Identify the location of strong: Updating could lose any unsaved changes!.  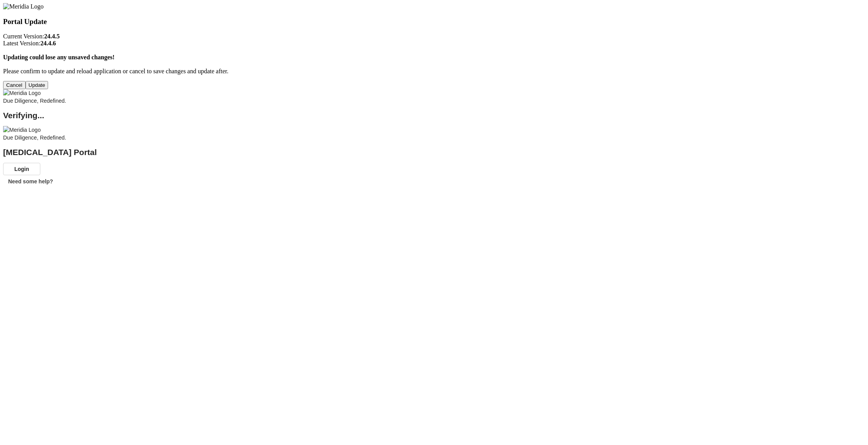
(59, 57).